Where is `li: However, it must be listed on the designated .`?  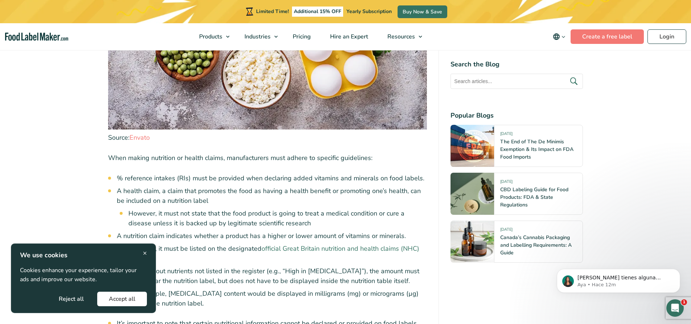
li: However, it must be listed on the designated . is located at coordinates (278, 253).